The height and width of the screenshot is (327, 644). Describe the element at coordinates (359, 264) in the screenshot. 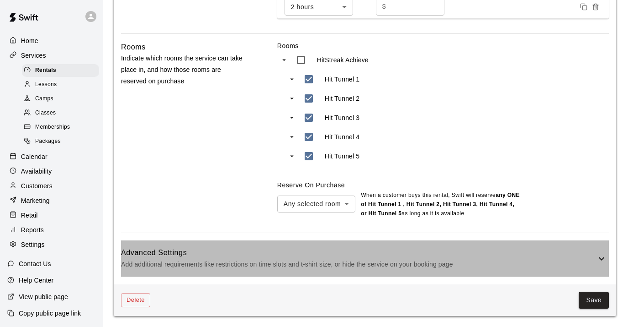

I see `p: Add additional requirements like restrictions on time slots and t-shirt size, or hide the service...` at that location.